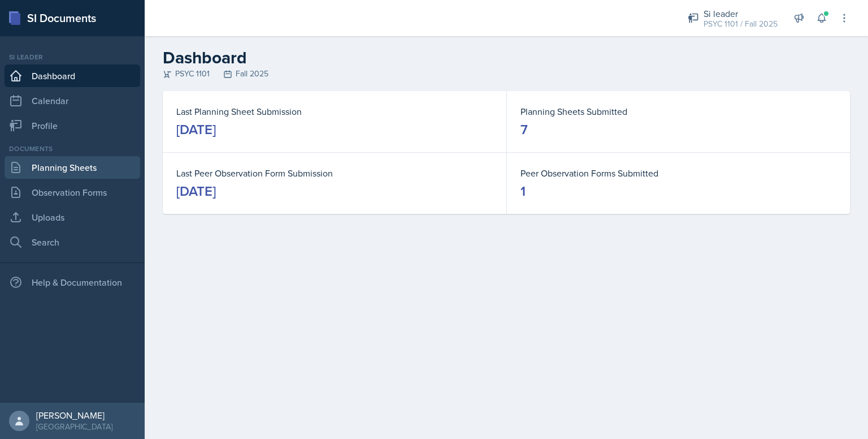  Describe the element at coordinates (72, 242) in the screenshot. I see `a: Search` at that location.